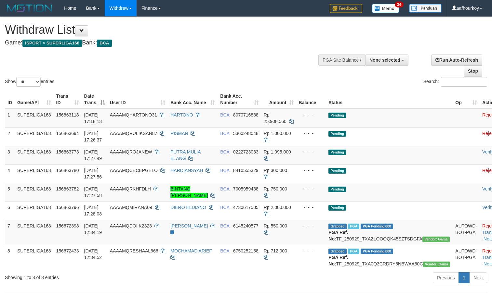  Describe the element at coordinates (68, 208) in the screenshot. I see `span: 156863796` at that location.